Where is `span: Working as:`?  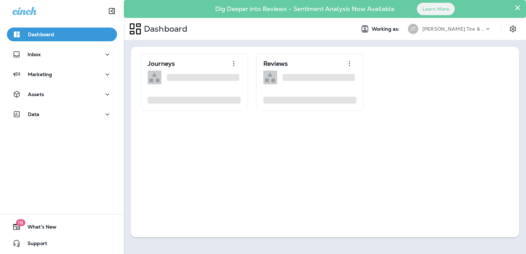
span: Working as: is located at coordinates (386, 29).